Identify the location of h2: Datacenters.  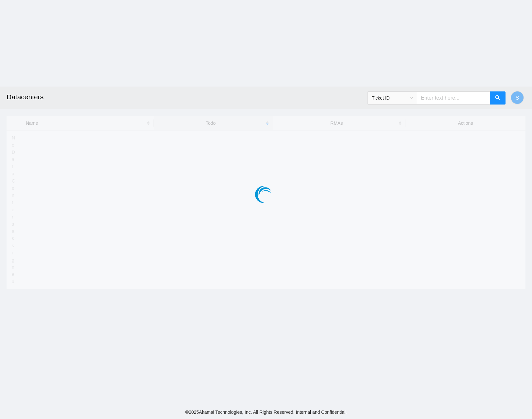
(188, 97).